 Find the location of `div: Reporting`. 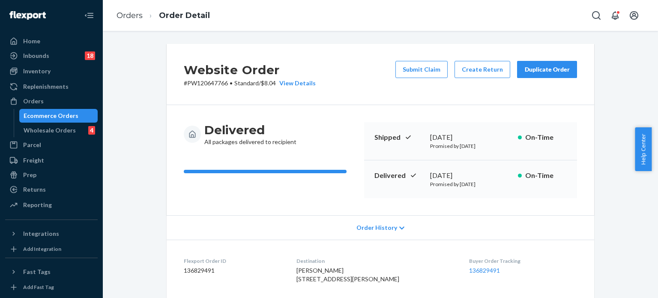

div: Reporting is located at coordinates (37, 205).